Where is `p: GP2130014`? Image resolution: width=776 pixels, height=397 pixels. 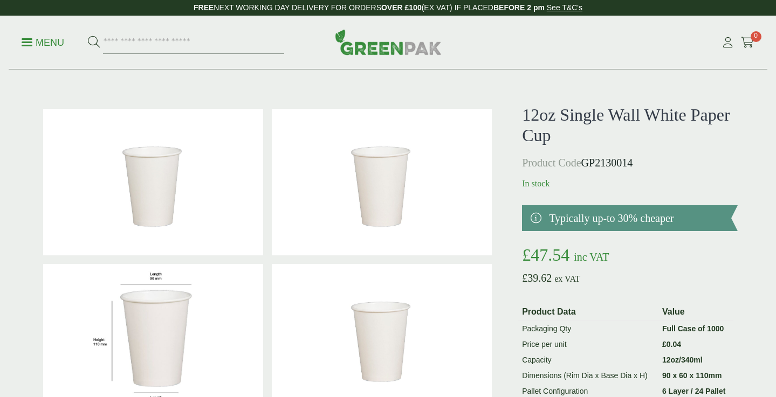 p: GP2130014 is located at coordinates (629, 163).